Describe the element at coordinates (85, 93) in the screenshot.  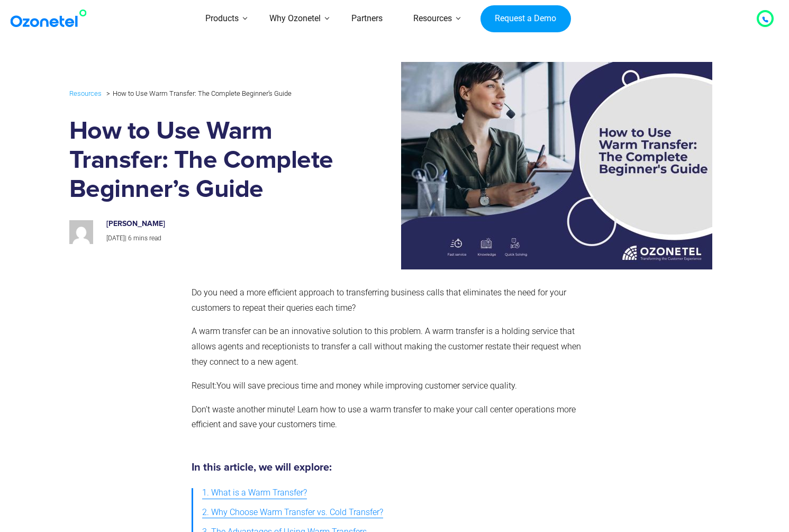
I see `a: Resources` at that location.